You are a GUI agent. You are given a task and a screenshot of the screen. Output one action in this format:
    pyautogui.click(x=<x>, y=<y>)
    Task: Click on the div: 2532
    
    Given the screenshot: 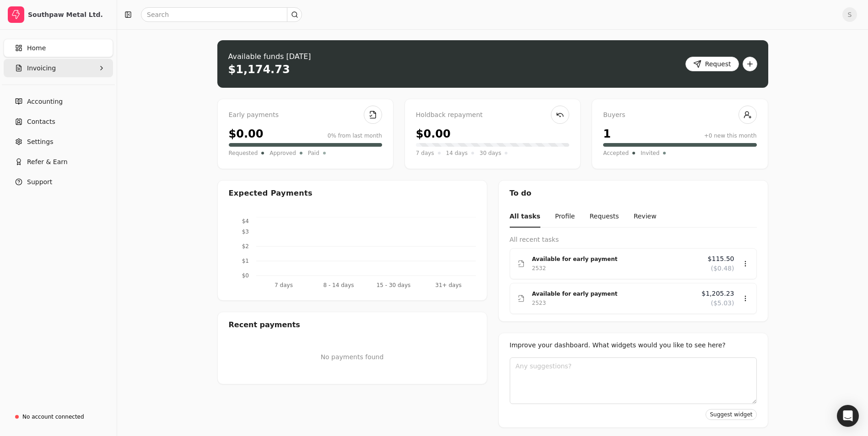 What is the action you would take?
    pyautogui.click(x=539, y=268)
    